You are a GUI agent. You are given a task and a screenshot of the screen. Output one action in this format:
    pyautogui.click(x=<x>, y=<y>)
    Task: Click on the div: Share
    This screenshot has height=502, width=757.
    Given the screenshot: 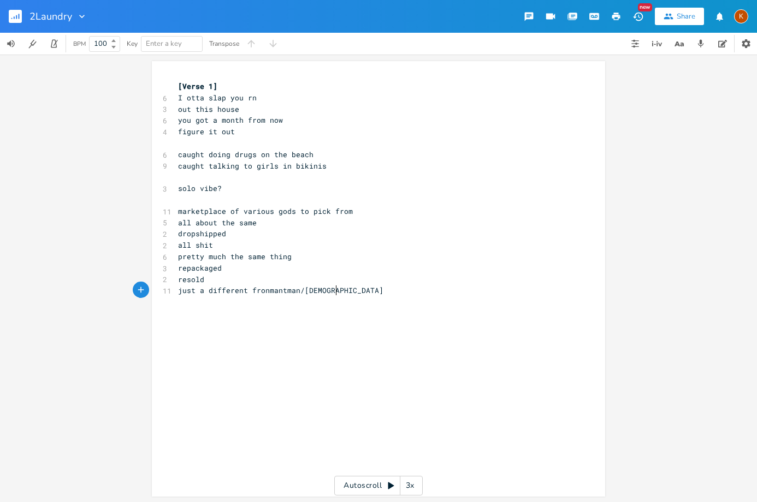 What is the action you would take?
    pyautogui.click(x=686, y=16)
    